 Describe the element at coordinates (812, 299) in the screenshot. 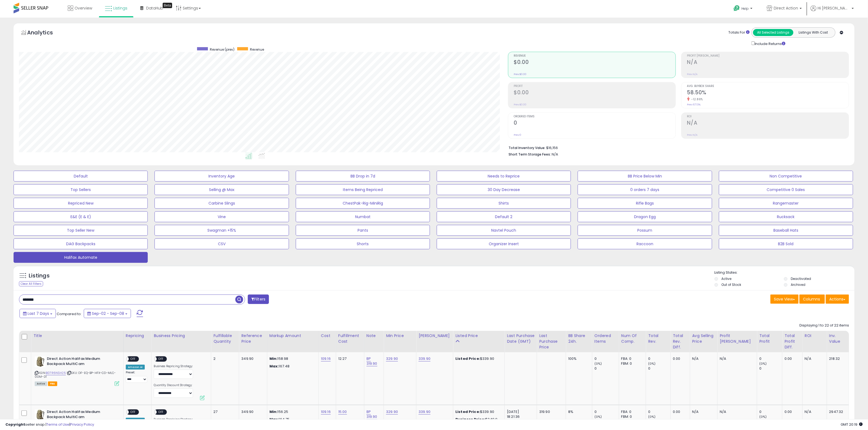

I see `button: Columns` at that location.